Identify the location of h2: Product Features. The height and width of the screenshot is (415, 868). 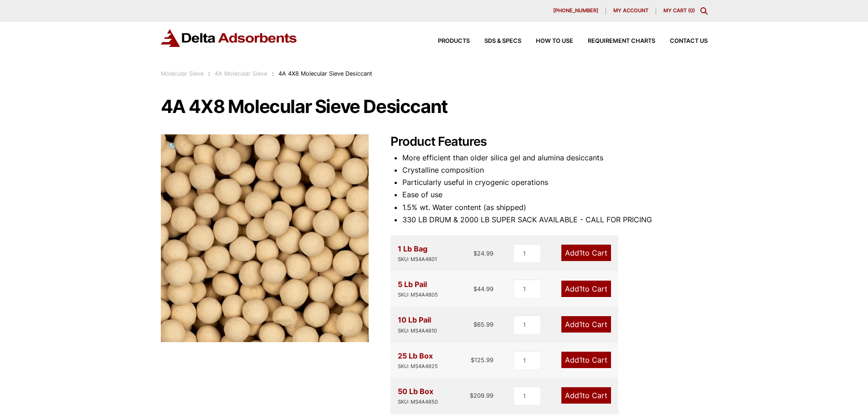
(549, 142).